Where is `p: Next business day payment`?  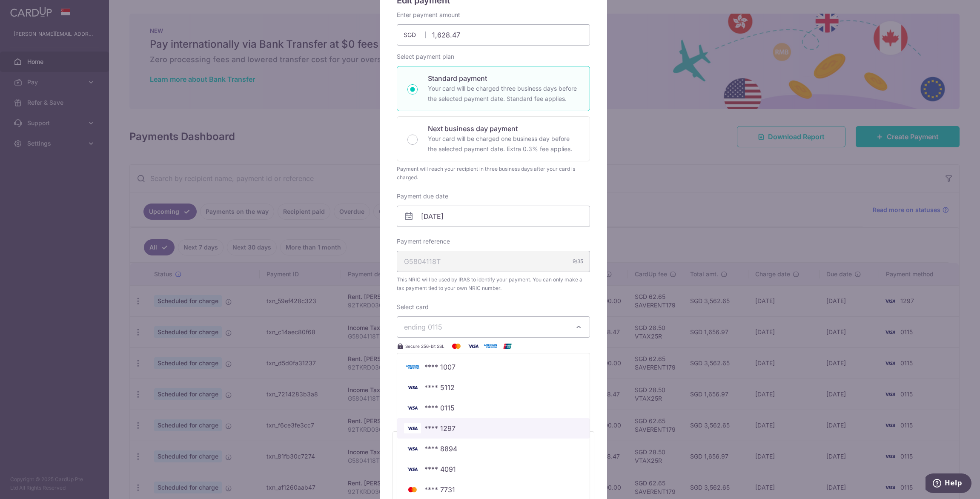
p: Next business day payment is located at coordinates (503, 129).